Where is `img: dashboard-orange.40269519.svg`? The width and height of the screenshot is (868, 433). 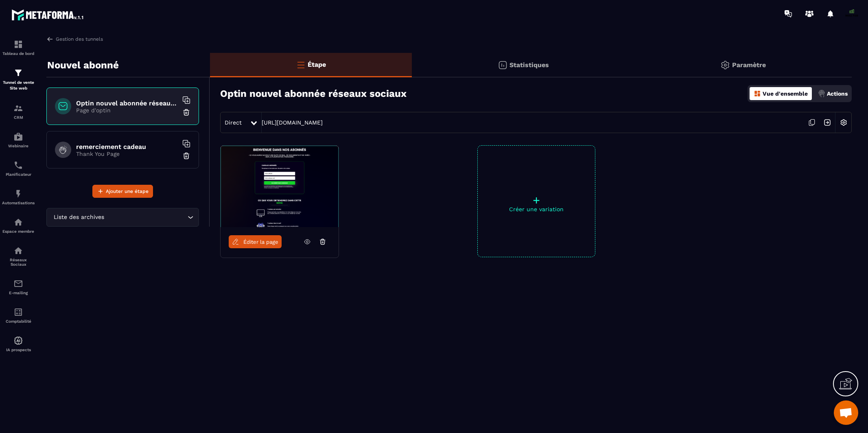 img: dashboard-orange.40269519.svg is located at coordinates (758, 93).